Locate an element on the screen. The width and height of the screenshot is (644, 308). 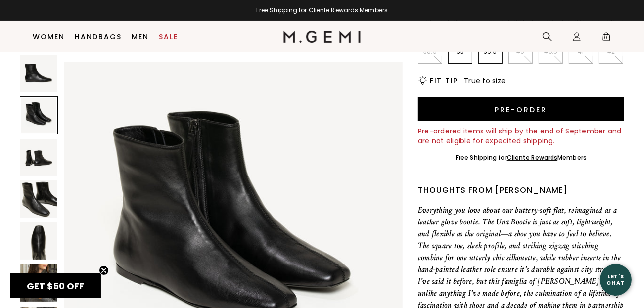
a: Cliente Rewards is located at coordinates (533, 157).